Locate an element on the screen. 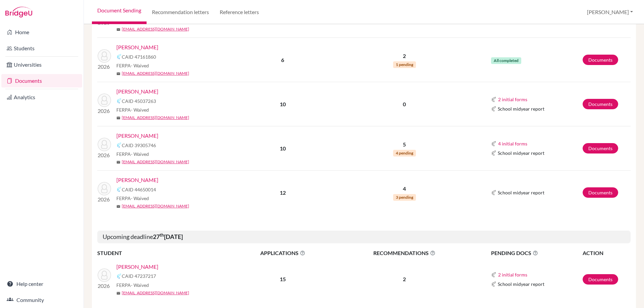  h5: Upcoming deadline is located at coordinates (364, 237).